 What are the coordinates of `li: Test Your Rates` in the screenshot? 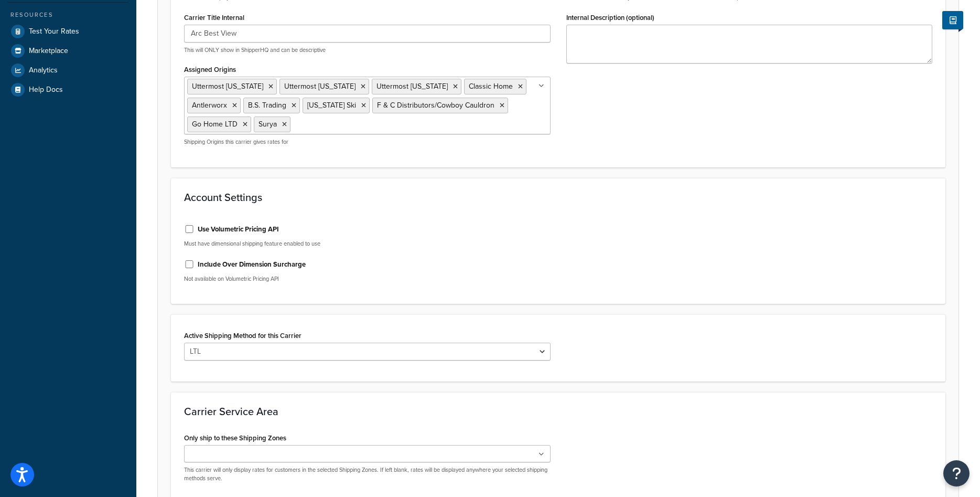 It's located at (68, 31).